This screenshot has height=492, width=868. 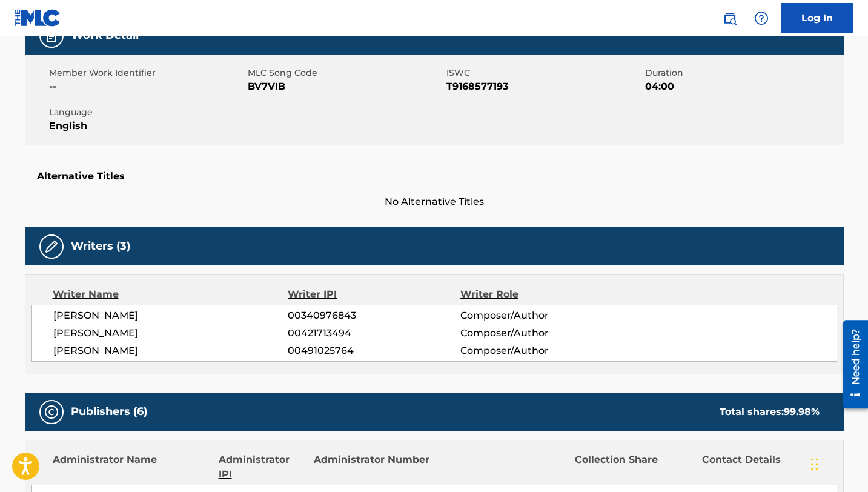 What do you see at coordinates (539, 294) in the screenshot?
I see `div: Writer Role` at bounding box center [539, 294].